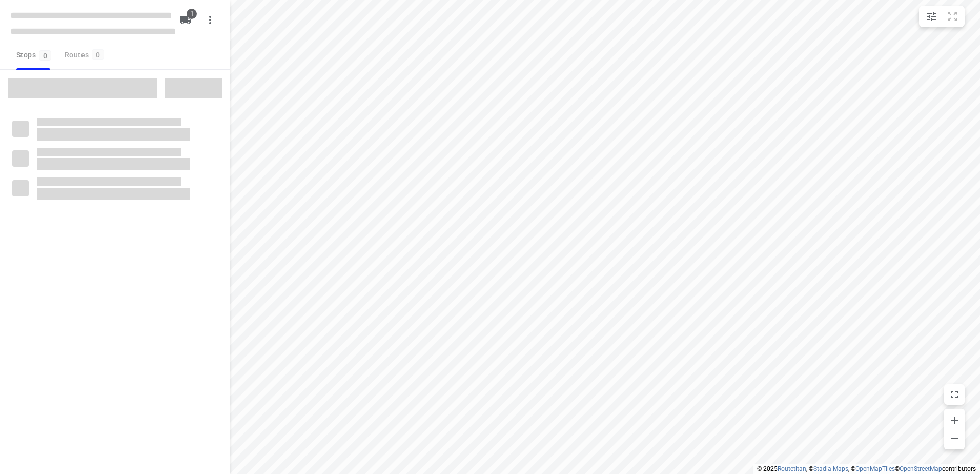 This screenshot has height=474, width=980. I want to click on div: small contained button group, so click(942, 16).